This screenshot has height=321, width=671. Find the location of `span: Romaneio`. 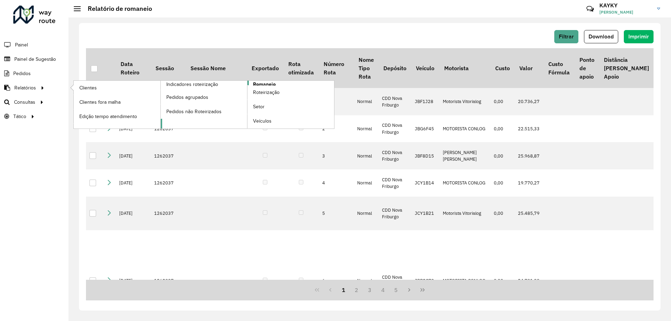

span: Romaneio is located at coordinates (264, 84).